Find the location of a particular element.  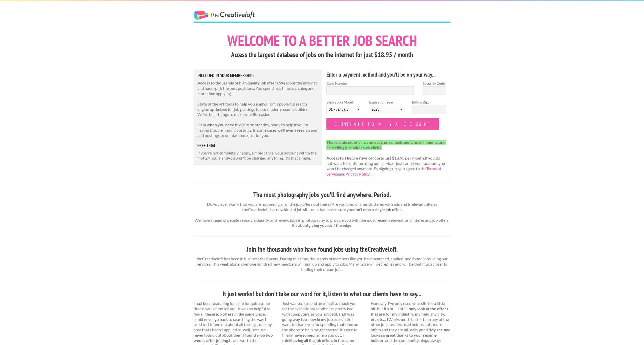

label: Expiration Year is located at coordinates (386, 109).